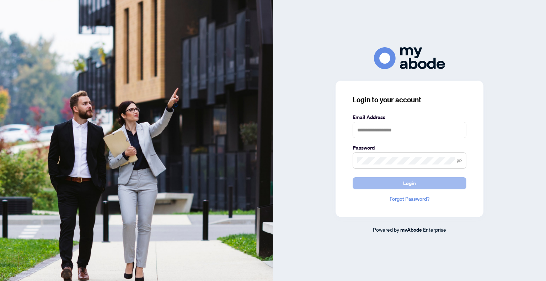 Image resolution: width=546 pixels, height=281 pixels. I want to click on label: Email Address, so click(409, 117).